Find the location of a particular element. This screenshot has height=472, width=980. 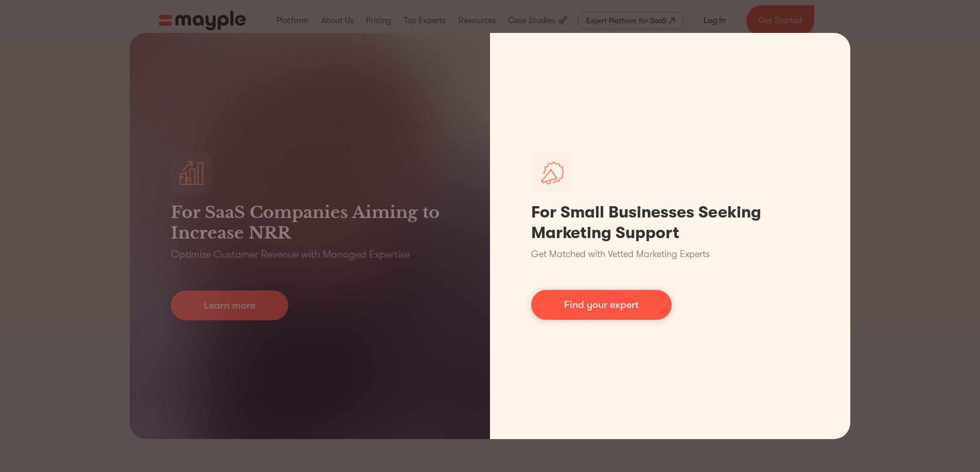

h3: For SaaS Companies Aiming to Increase NRR is located at coordinates (309, 223).